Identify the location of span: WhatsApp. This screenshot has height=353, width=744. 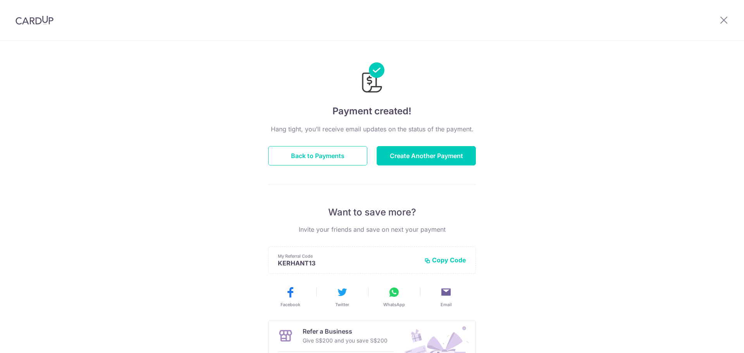
(394, 305).